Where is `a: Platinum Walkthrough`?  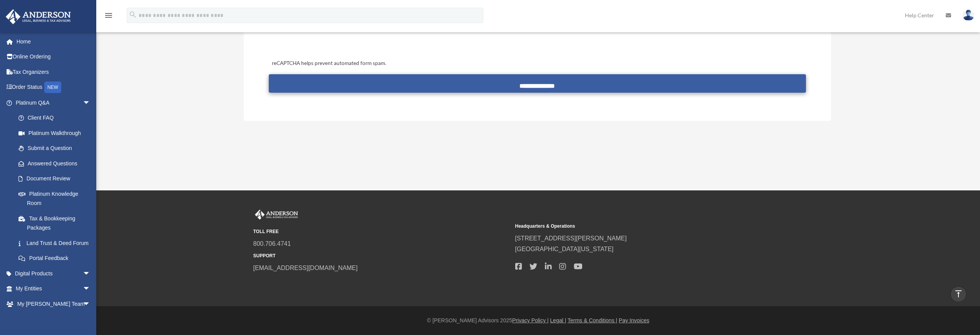 a: Platinum Walkthrough is located at coordinates (56, 133).